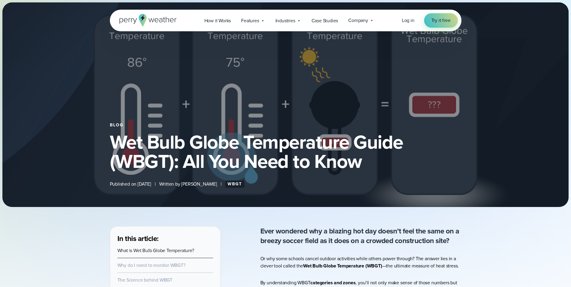  Describe the element at coordinates (361, 236) in the screenshot. I see `p: Ever wondered why a blazing hot day doesn’t feel the same on a breezy soccer field as it does on ...` at that location.